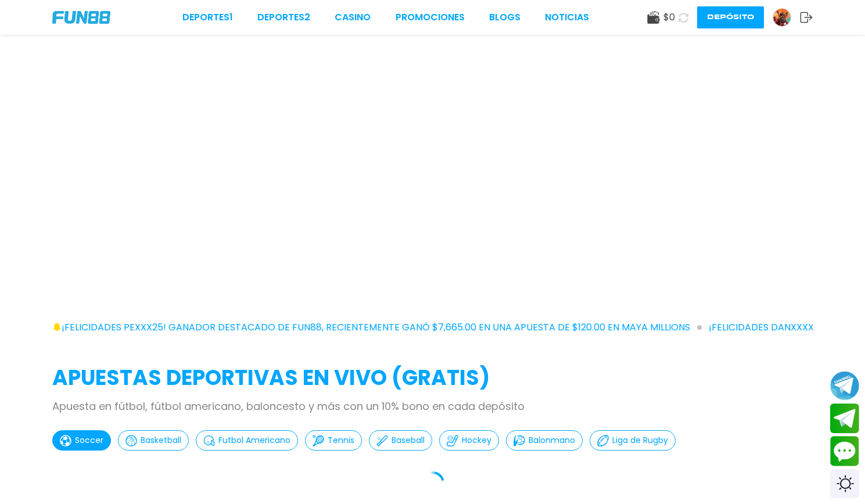 This screenshot has width=865, height=504. What do you see at coordinates (782, 17) in the screenshot?
I see `img: Avatar` at bounding box center [782, 17].